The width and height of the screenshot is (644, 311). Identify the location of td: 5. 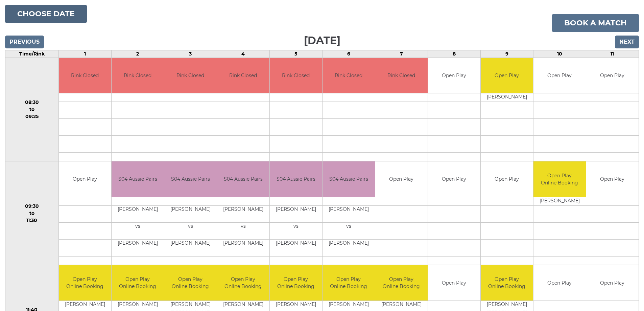
(296, 54).